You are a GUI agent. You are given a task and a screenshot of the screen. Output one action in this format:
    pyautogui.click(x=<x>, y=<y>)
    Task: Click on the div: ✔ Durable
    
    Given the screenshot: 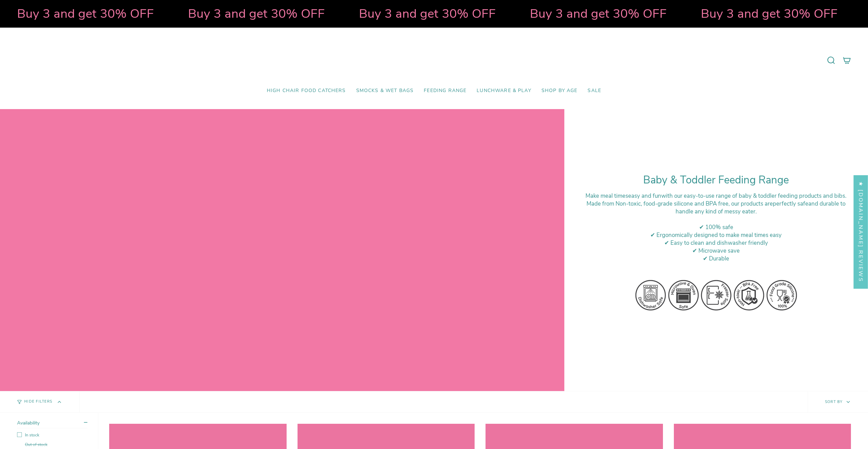 What is the action you would take?
    pyautogui.click(x=715, y=258)
    